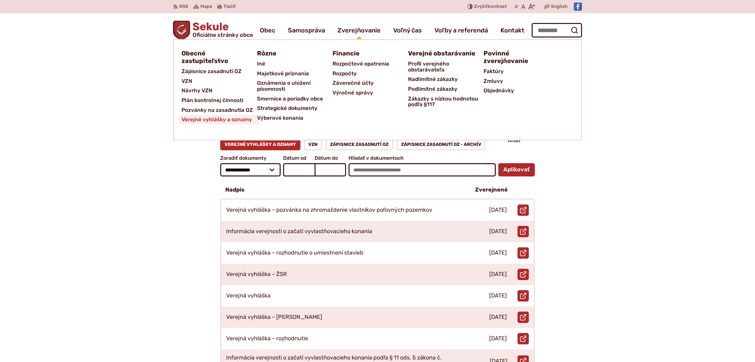 This screenshot has height=362, width=755. I want to click on p: Verejná vyhláška – pozvánka na zhromaždenie vlastníkov poľovných pozemkov, so click(329, 210).